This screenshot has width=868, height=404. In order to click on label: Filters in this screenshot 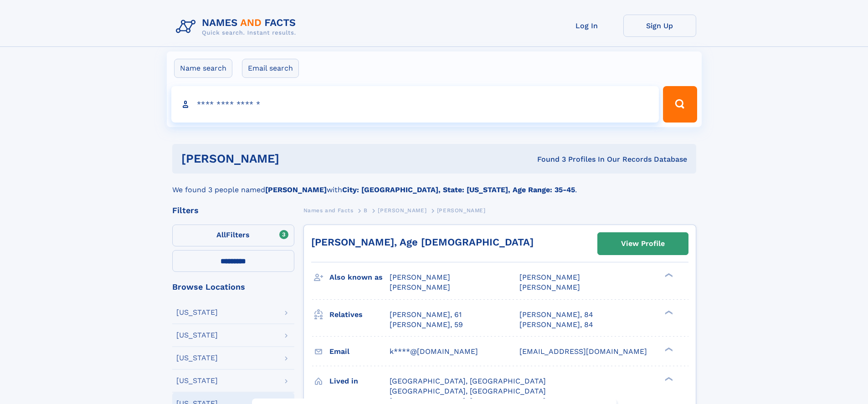, I will do `click(233, 236)`.